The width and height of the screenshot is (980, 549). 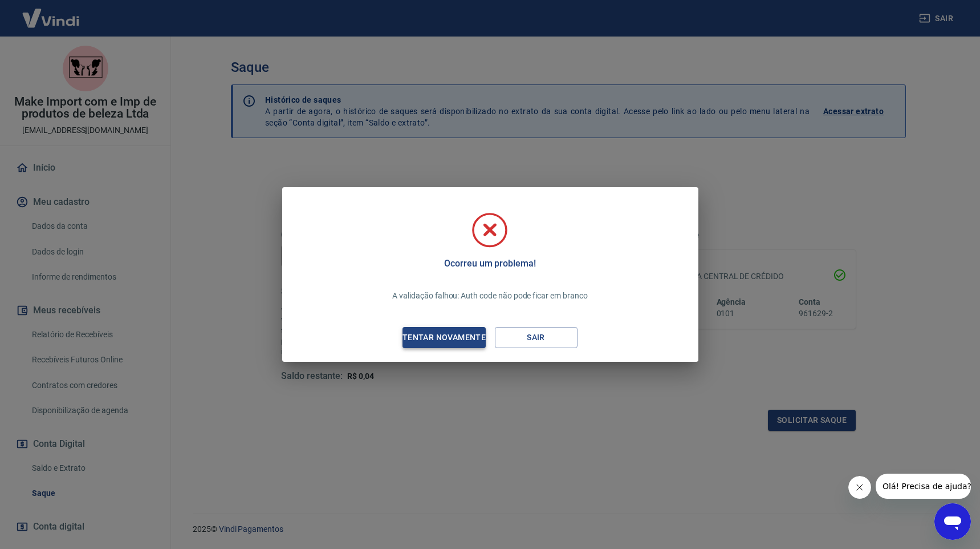 I want to click on p: A validação falhou: Auth code não pode ficar em branco, so click(x=490, y=296).